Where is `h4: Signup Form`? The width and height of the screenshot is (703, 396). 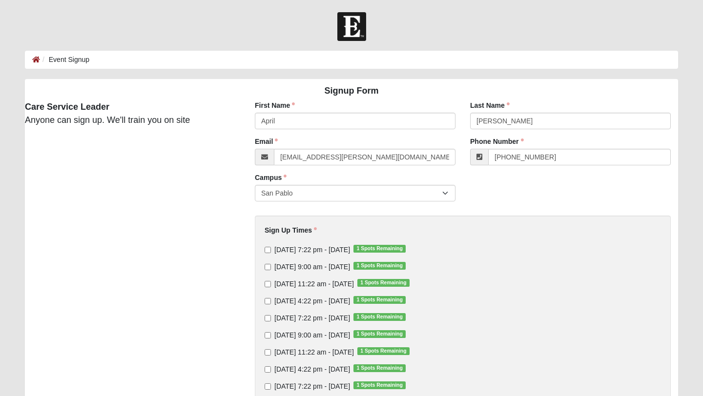
h4: Signup Form is located at coordinates (351, 91).